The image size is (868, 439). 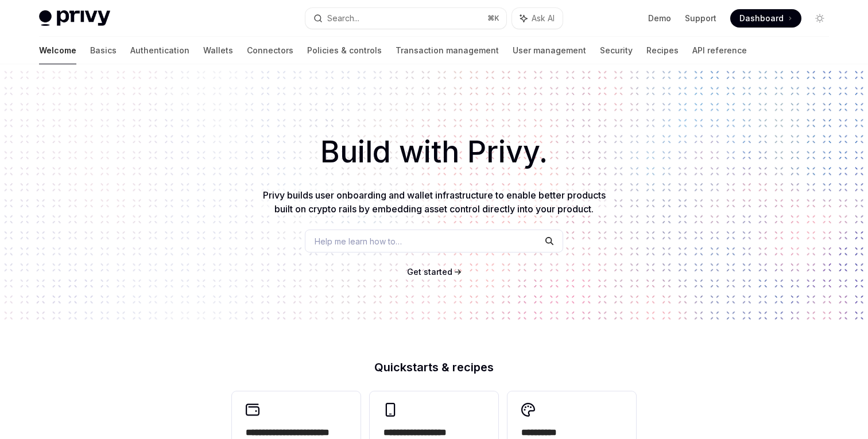 What do you see at coordinates (270, 50) in the screenshot?
I see `a: Connectors` at bounding box center [270, 50].